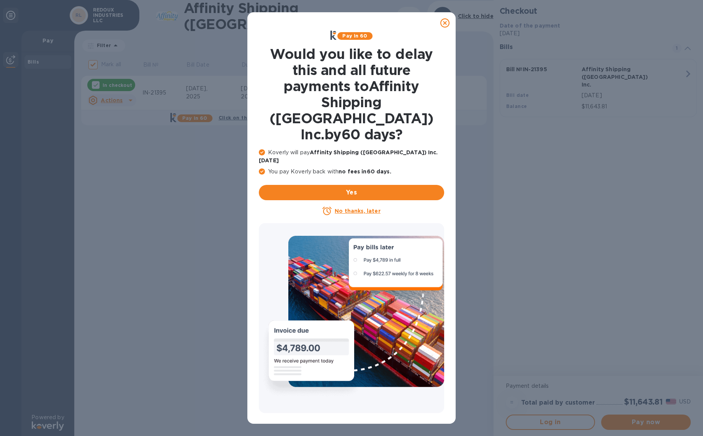 The image size is (703, 436). I want to click on p: Koverly will pay, so click(351, 157).